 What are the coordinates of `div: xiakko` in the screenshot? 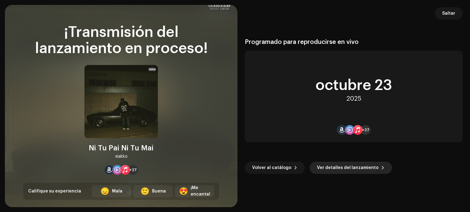 It's located at (121, 157).